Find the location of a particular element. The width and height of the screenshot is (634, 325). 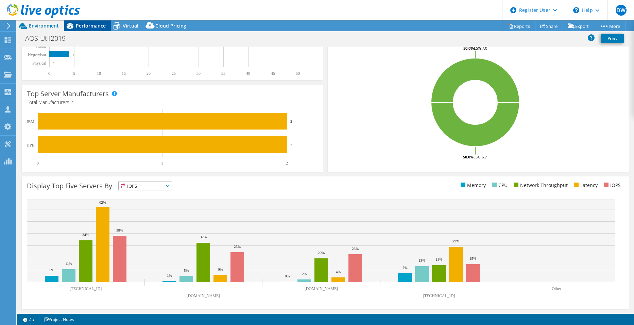

li: Memory is located at coordinates (472, 185).